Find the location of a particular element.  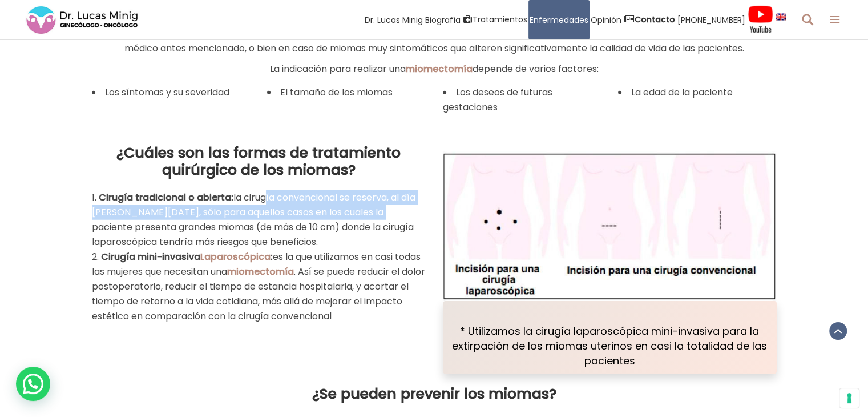

span: Los síntomas y su severidad is located at coordinates (167, 92).